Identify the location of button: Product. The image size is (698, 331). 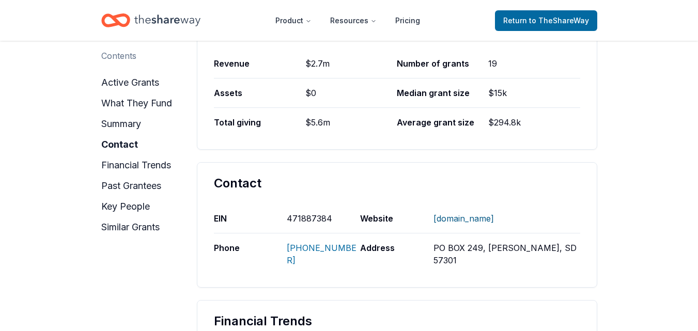
(293, 21).